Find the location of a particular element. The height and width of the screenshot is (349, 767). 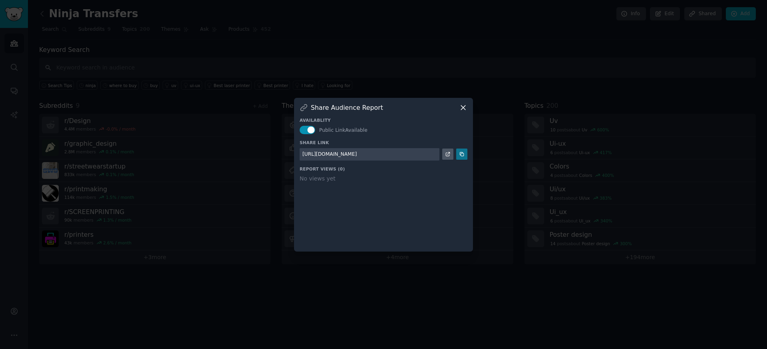

h3: Report Views ( 0 ) is located at coordinates (383, 169).